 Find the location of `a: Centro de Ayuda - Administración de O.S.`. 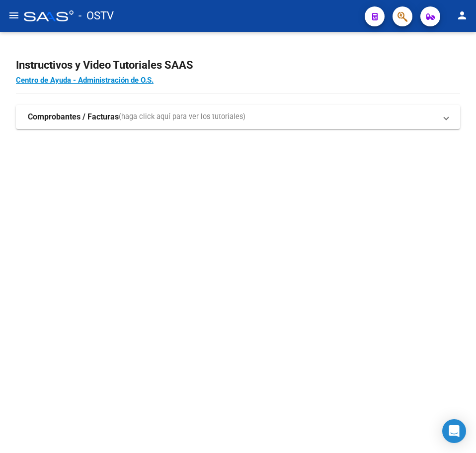

a: Centro de Ayuda - Administración de O.S. is located at coordinates (85, 80).